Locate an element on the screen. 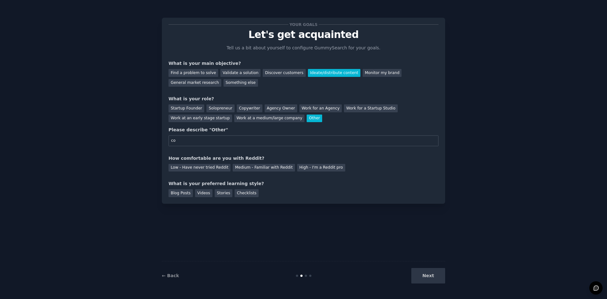  div: Medium - Familiar with Reddit is located at coordinates (264, 168).